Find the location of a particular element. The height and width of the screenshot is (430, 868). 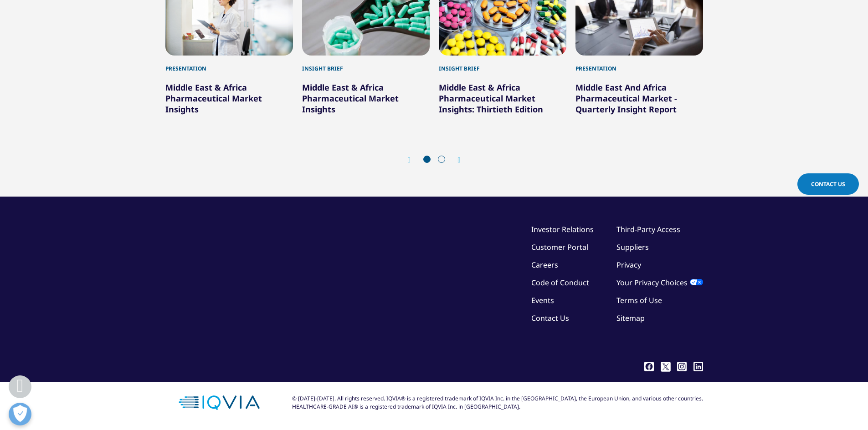

a: Privacy is located at coordinates (629, 265).